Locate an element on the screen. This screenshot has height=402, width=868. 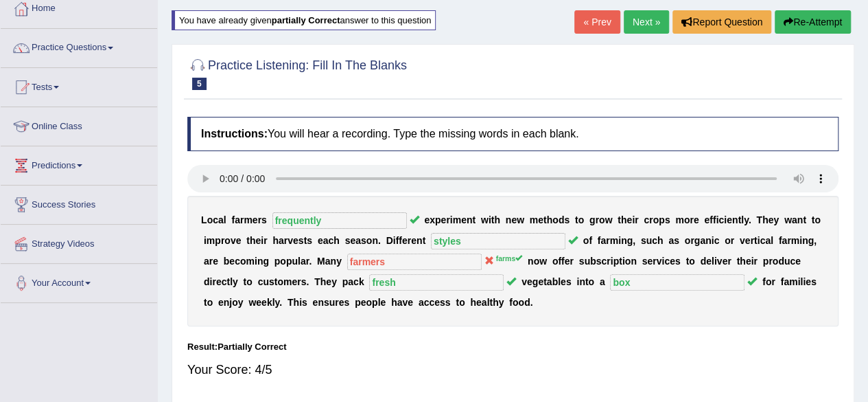
b: v is located at coordinates (233, 240).